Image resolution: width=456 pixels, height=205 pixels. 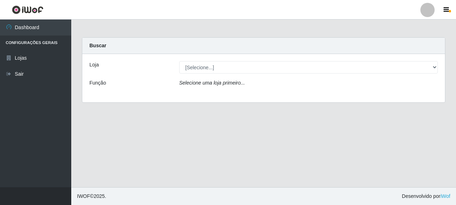 What do you see at coordinates (91, 197) in the screenshot?
I see `span: © 2025 .` at bounding box center [91, 197].